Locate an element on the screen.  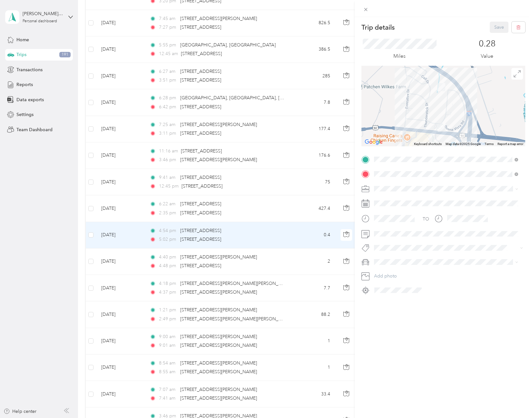
div: TO is located at coordinates (426, 219).